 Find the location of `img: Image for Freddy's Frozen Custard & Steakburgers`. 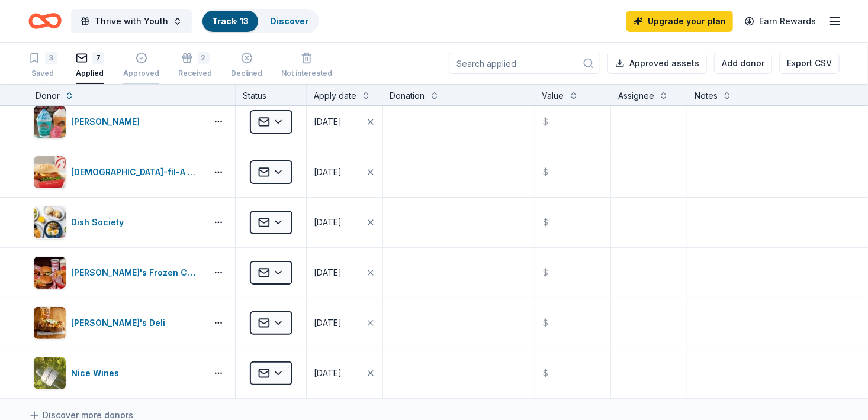

img: Image for Freddy's Frozen Custard & Steakburgers is located at coordinates (50, 273).